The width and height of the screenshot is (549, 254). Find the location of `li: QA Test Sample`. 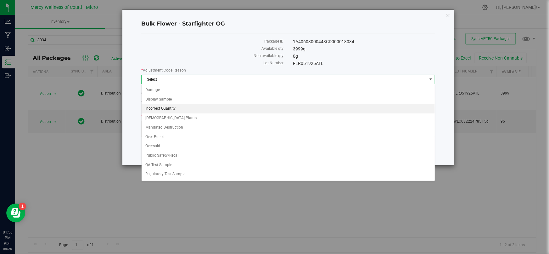

li: QA Test Sample is located at coordinates (288, 165).